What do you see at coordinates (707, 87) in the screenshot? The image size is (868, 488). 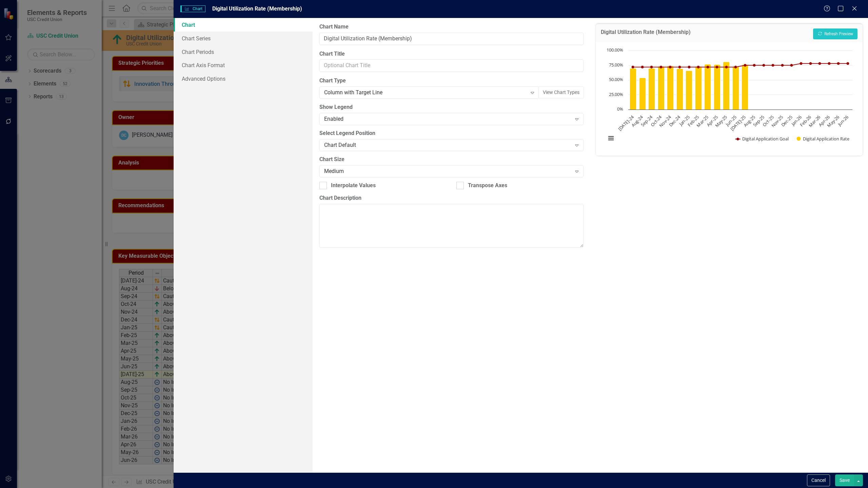 I see `path: Mar-25, 77. Digital Application Rate.` at bounding box center [707, 87].